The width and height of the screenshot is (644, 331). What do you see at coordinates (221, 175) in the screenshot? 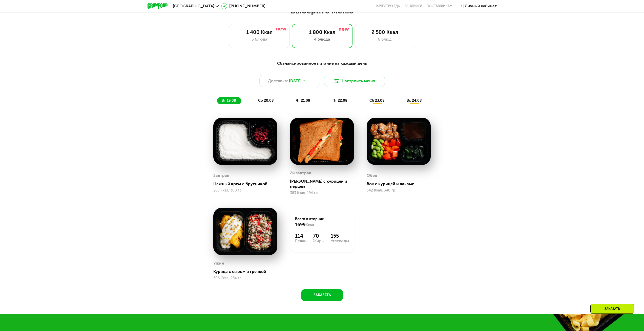
I see `div: Завтрак` at bounding box center [221, 175].